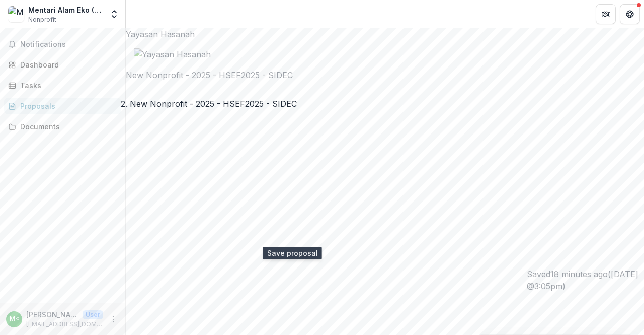 Image resolution: width=644 pixels, height=335 pixels. What do you see at coordinates (66, 85) in the screenshot?
I see `div: Tasks` at bounding box center [66, 85].